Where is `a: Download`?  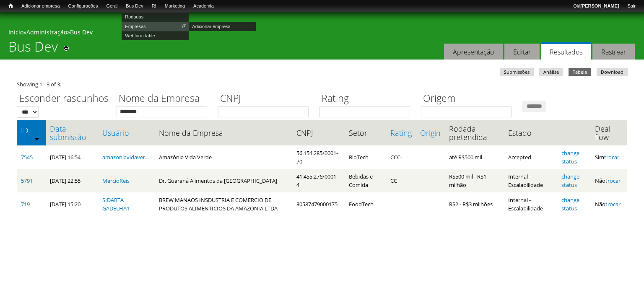
a: Download is located at coordinates (612, 72).